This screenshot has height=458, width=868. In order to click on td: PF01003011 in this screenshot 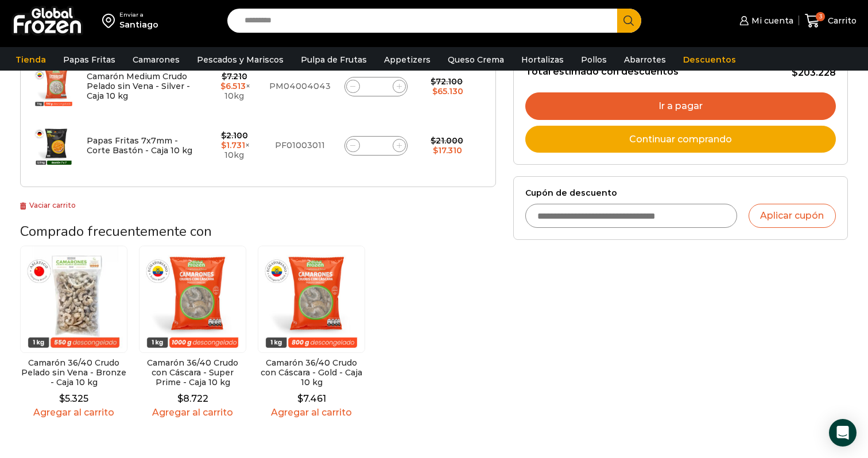, I will do `click(300, 145)`.